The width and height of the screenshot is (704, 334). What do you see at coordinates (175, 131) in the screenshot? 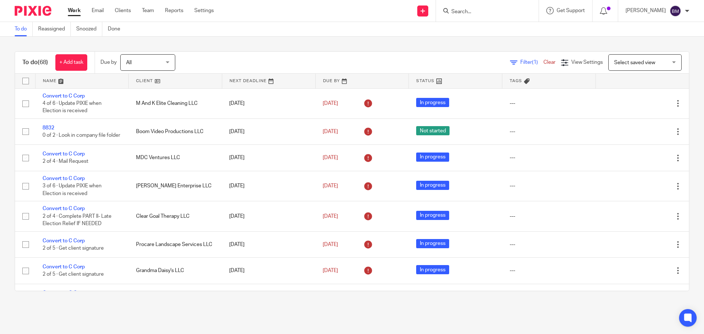
I see `td: Boom Video Productions LLC` at bounding box center [175, 131].